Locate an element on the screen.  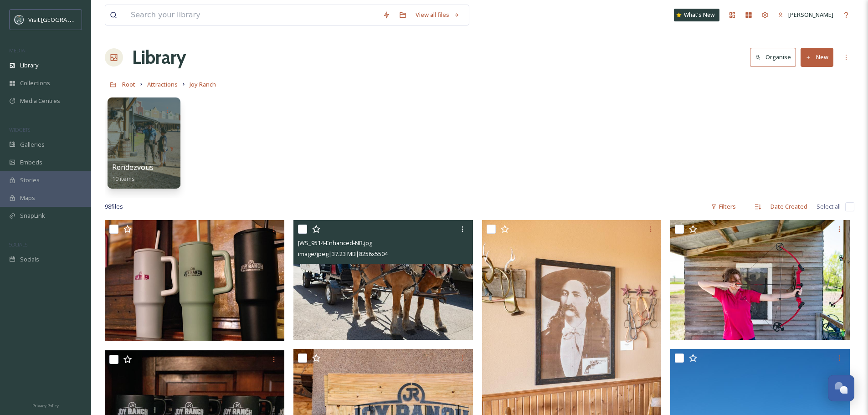
span: Privacy Policy is located at coordinates (46, 405).